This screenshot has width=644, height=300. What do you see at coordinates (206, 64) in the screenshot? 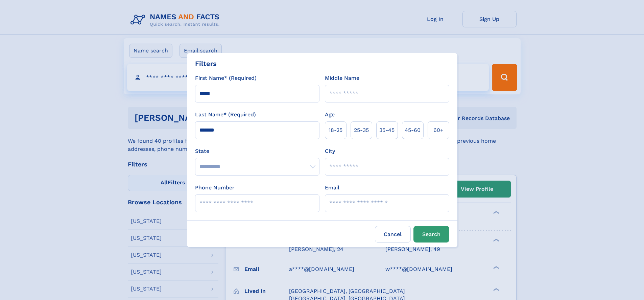
I see `div: Filters` at bounding box center [206, 64].